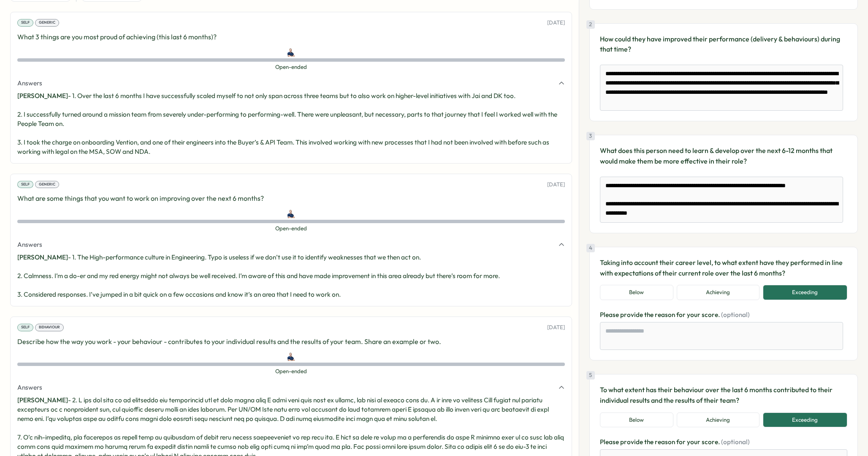 The height and width of the screenshot is (456, 868). What do you see at coordinates (291, 37) in the screenshot?
I see `p: What 3 things are you most proud of achieving (this last 6 months)?` at bounding box center [291, 37].